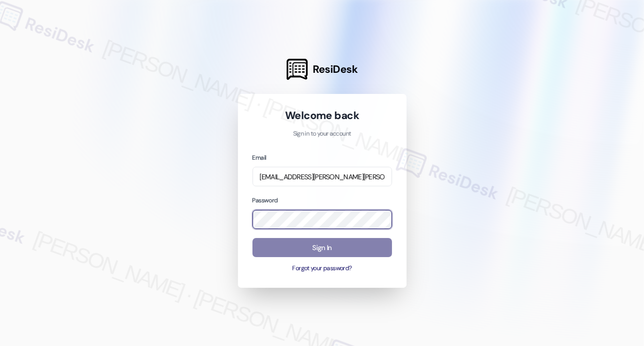 The image size is (644, 346). I want to click on p: Sign in to your account, so click(323, 134).